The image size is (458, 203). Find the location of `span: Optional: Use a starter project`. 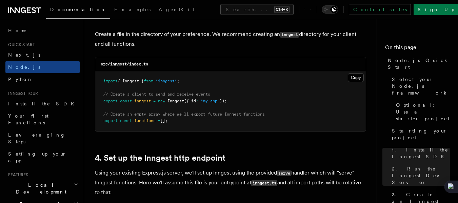

span: Optional: Use a starter project is located at coordinates (423, 112).